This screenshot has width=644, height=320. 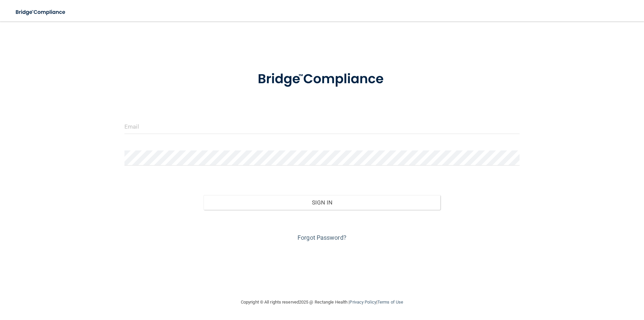 I want to click on a: Forgot Password?, so click(x=322, y=237).